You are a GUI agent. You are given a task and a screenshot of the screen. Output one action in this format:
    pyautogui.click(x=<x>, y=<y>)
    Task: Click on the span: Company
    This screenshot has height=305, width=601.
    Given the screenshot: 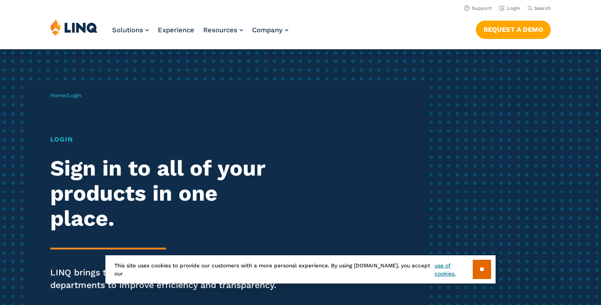 What is the action you would take?
    pyautogui.click(x=267, y=30)
    